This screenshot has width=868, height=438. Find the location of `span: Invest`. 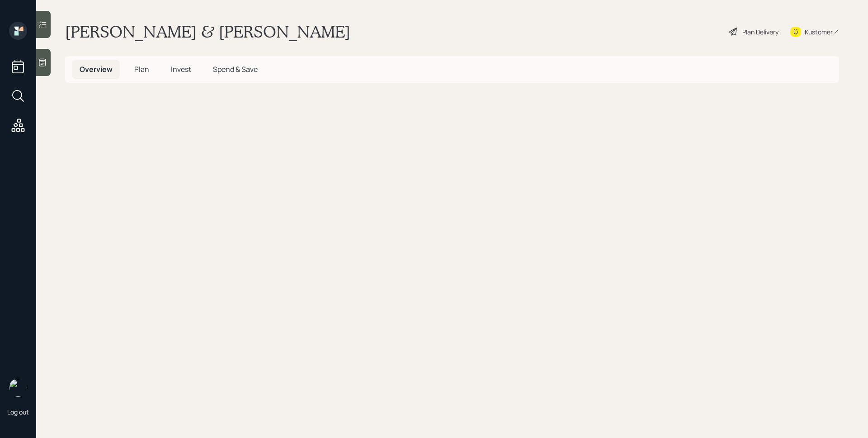

span: Invest is located at coordinates (181, 69).